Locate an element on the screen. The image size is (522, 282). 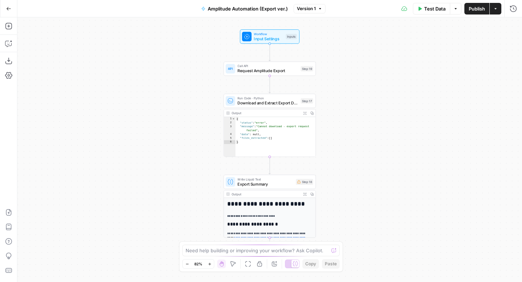
span: Input Settings is located at coordinates (268, 38).